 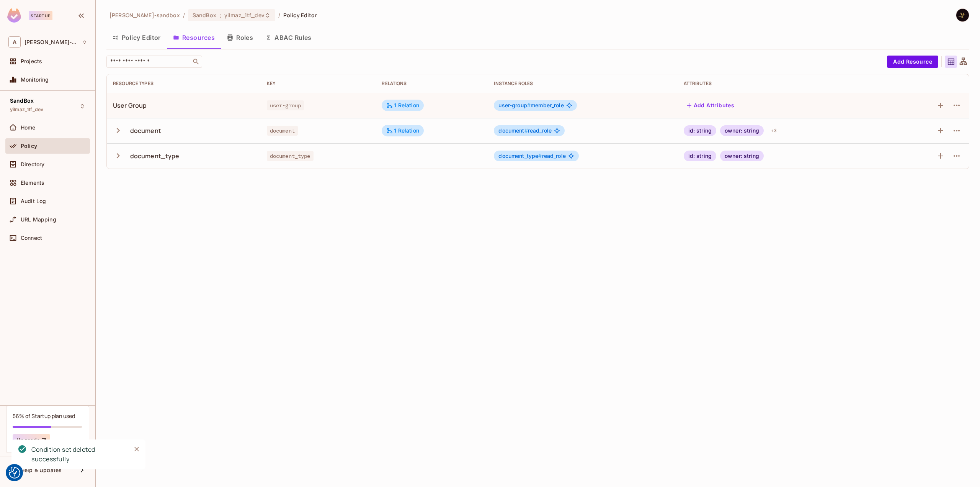 What do you see at coordinates (41, 16) in the screenshot?
I see `div: Startup` at bounding box center [41, 16].